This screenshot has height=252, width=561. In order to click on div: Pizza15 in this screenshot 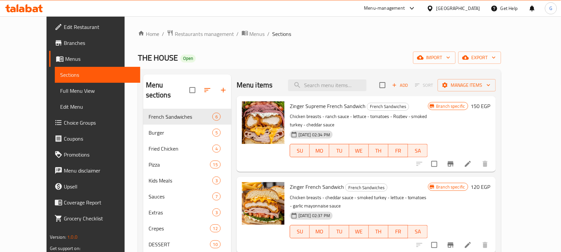, I will do `click(187, 165)`.